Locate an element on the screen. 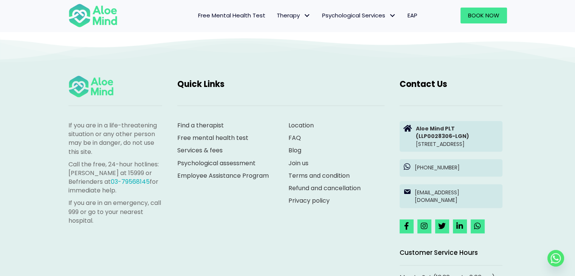 Image resolution: width=575 pixels, height=276 pixels. a: Find a therapist is located at coordinates (200, 125).